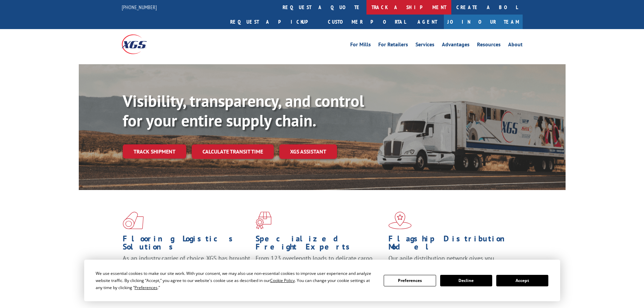  Describe the element at coordinates (425, 45) in the screenshot. I see `a: Services` at that location.